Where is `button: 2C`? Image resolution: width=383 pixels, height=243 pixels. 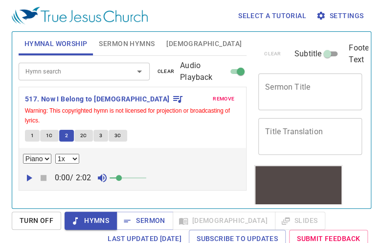
button: 2C is located at coordinates (84, 136).